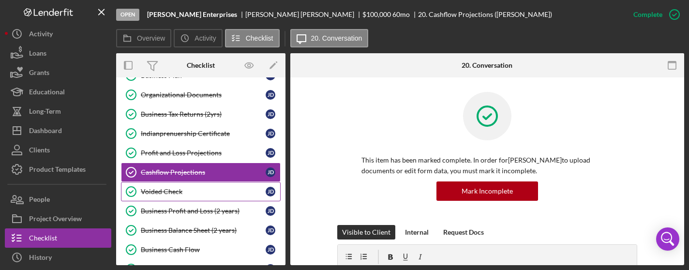 The height and width of the screenshot is (270, 689). I want to click on button: Dashboard, so click(58, 131).